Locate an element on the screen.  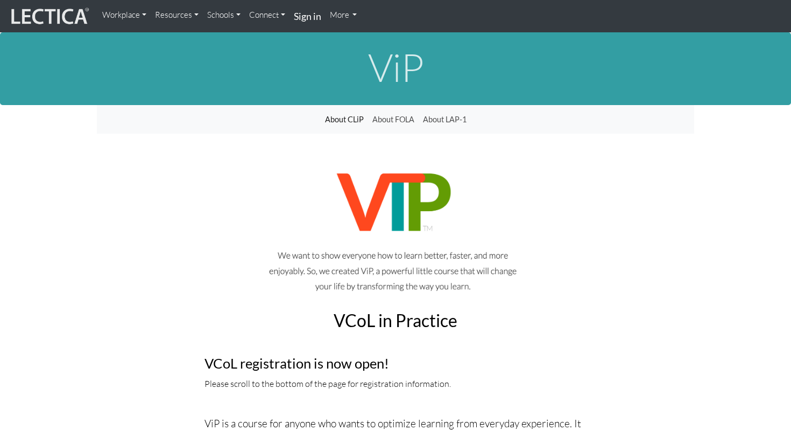
img: Ad image is located at coordinates (396, 230).